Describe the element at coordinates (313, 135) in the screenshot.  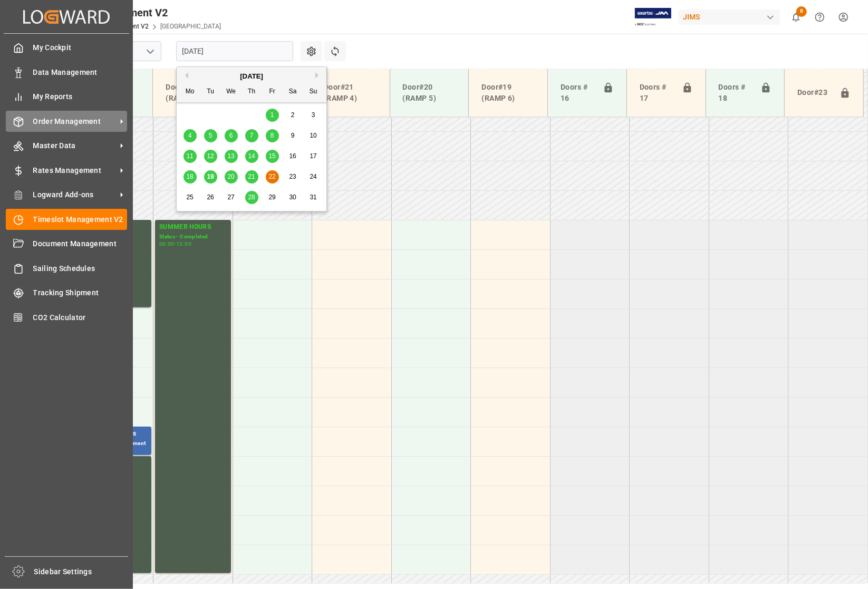
I see `span: 10` at that location.